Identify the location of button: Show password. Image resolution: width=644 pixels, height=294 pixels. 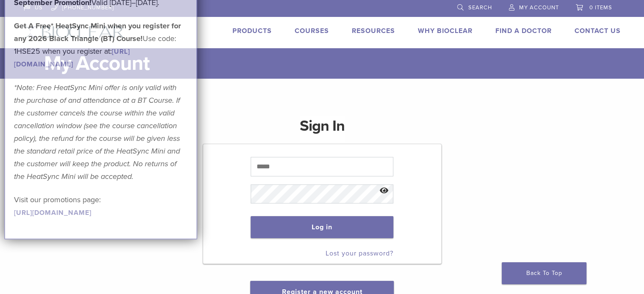
(384, 191).